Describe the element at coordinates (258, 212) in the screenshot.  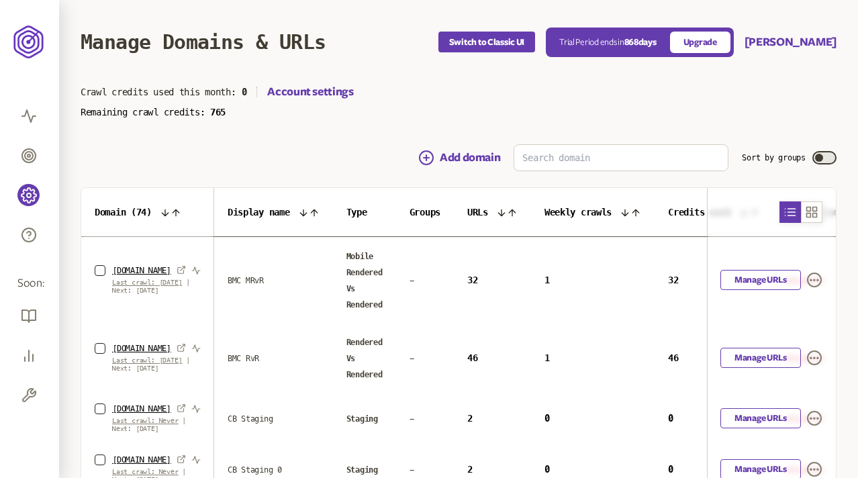
I see `span: Display name` at that location.